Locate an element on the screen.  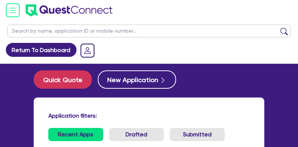
a: New Application is located at coordinates (137, 79).